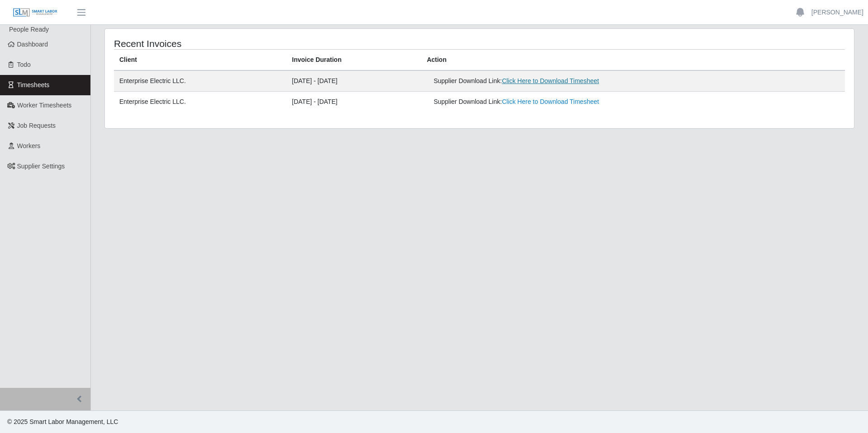 This screenshot has width=868, height=433. I want to click on span: Timesheets, so click(34, 85).